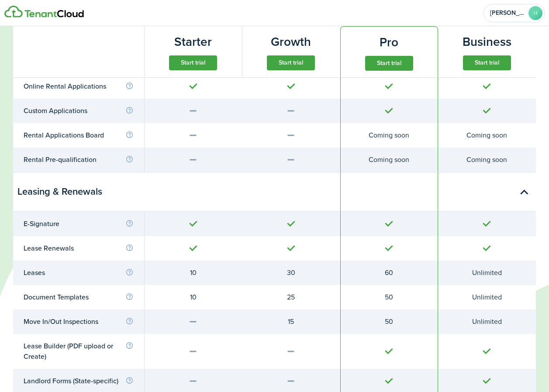 Image resolution: width=549 pixels, height=392 pixels. Describe the element at coordinates (79, 135) in the screenshot. I see `div: Rental Applications Board` at that location.